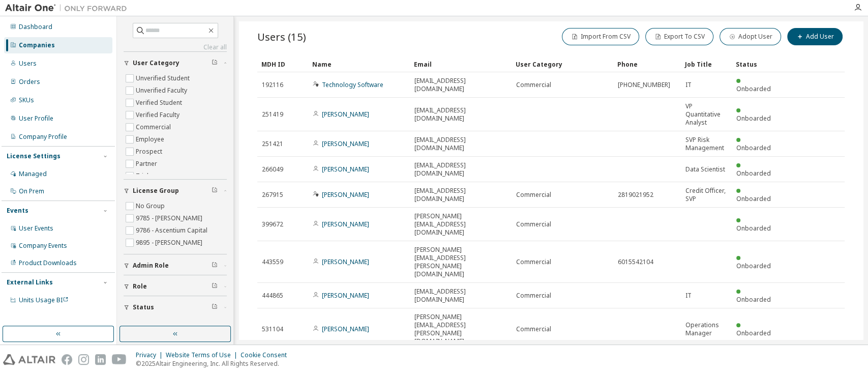 The width and height of the screenshot is (868, 374). I want to click on div: Email, so click(460, 64).